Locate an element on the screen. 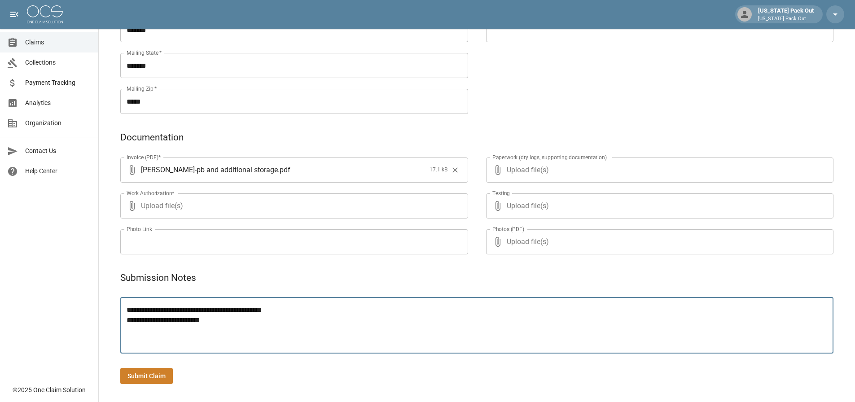 The height and width of the screenshot is (402, 855). span: 17.1 kB is located at coordinates (438, 170).